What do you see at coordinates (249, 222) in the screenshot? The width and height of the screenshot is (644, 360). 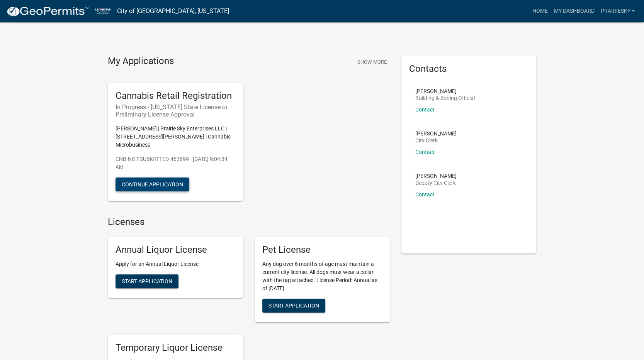 I see `h4: Licenses` at bounding box center [249, 222].